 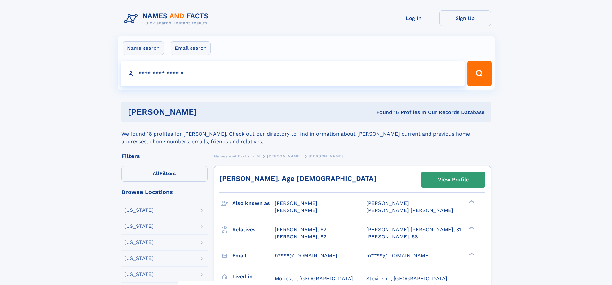 What do you see at coordinates (168, 19) in the screenshot?
I see `img: Logo Names and Facts` at bounding box center [168, 19].